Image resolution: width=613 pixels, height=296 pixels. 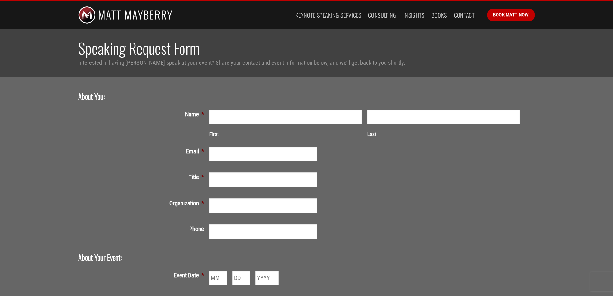 What do you see at coordinates (143, 114) in the screenshot?
I see `label: Name` at bounding box center [143, 114].